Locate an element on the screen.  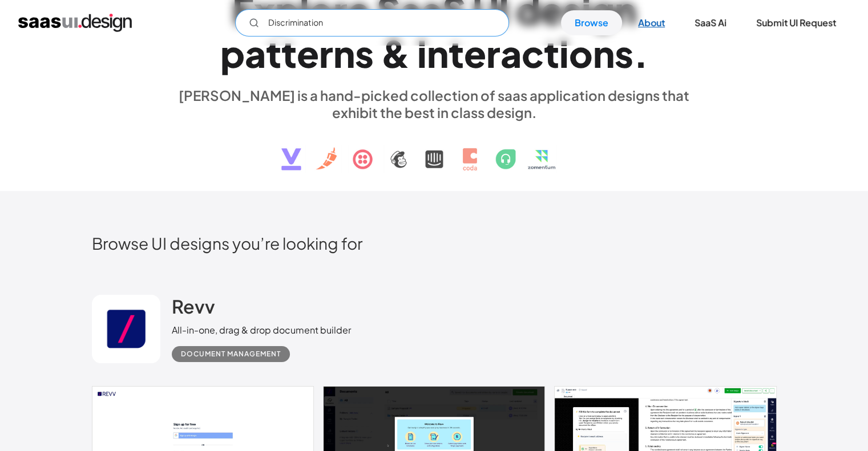
a: Submit UI Request is located at coordinates (796, 23).